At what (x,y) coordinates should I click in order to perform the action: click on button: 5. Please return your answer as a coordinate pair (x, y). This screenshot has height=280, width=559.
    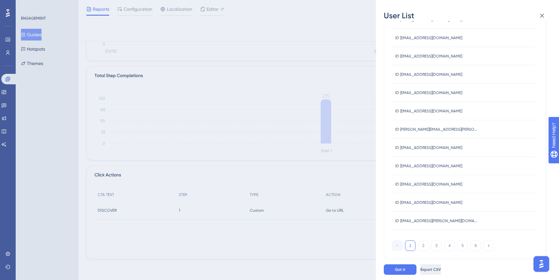
    Looking at the image, I should click on (462, 246).